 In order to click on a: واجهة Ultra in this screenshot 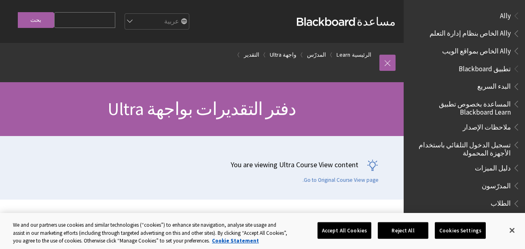, I will do `click(283, 55)`.